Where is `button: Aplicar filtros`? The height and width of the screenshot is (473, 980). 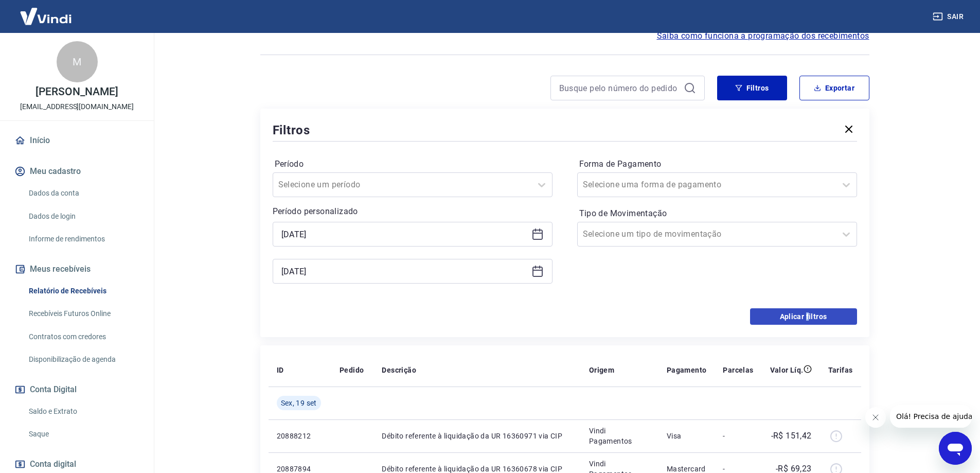 button: Aplicar filtros is located at coordinates (803, 316).